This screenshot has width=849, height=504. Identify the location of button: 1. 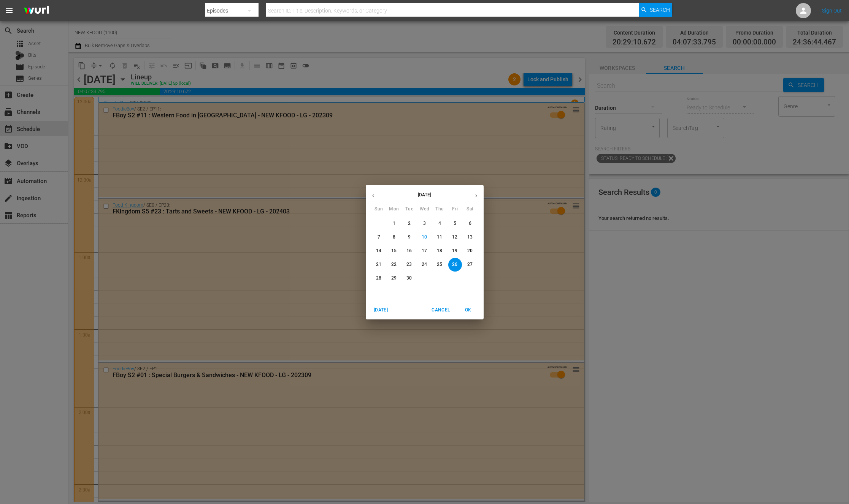
(394, 224).